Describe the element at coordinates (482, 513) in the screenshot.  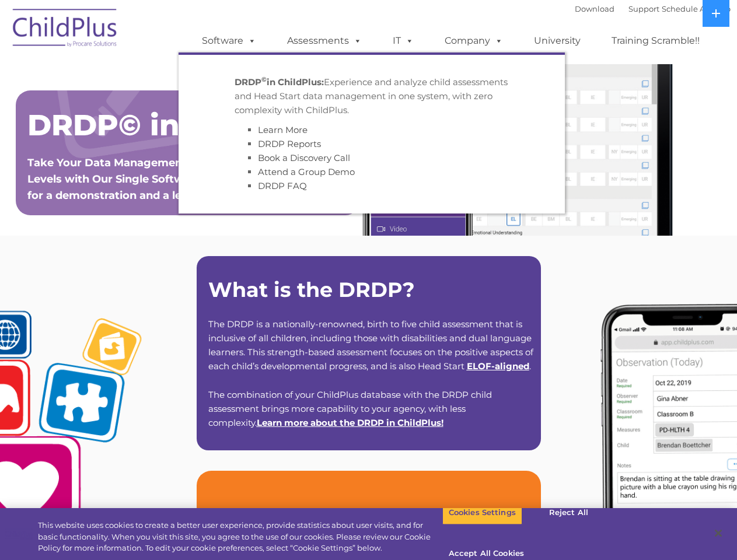
I see `button: Cookies Settings` at that location.